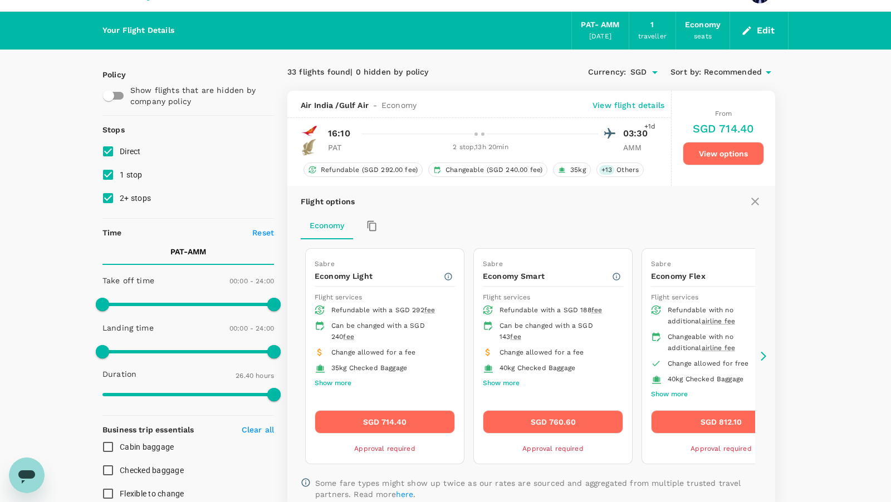 The width and height of the screenshot is (891, 502). I want to click on div: Can be changed with a SGD 240, so click(389, 332).